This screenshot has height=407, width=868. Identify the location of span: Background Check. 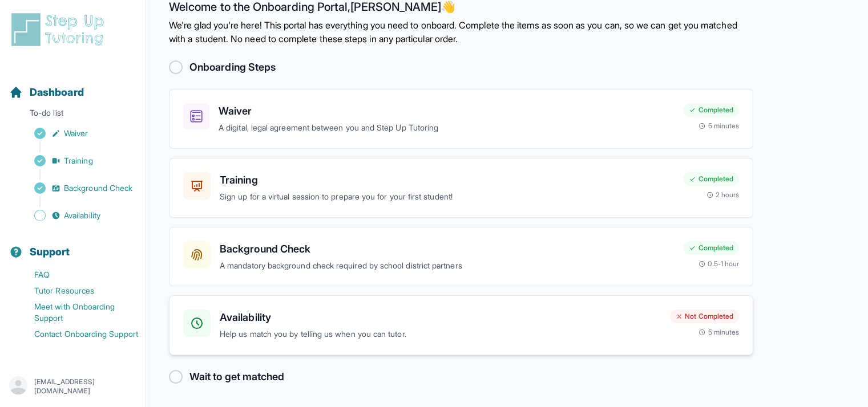
(98, 188).